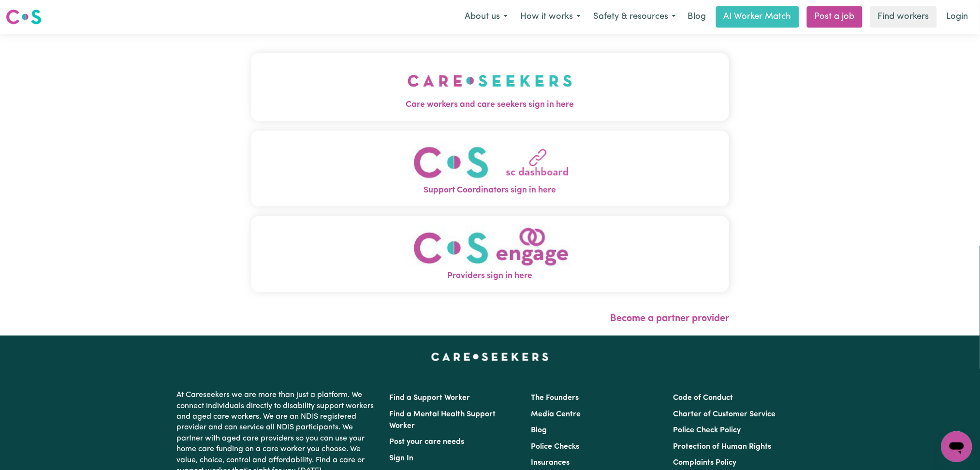  Describe the element at coordinates (430, 398) in the screenshot. I see `a: Find a Support Worker` at that location.